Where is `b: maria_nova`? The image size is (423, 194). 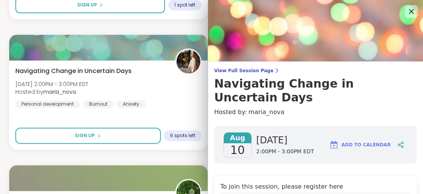
b: maria_nova is located at coordinates (59, 92).